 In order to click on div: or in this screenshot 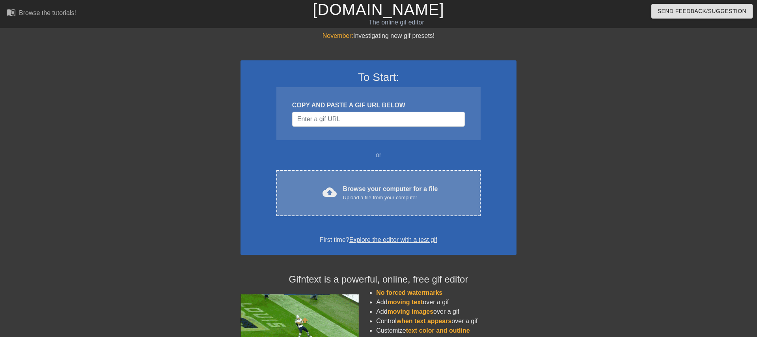, I will do `click(379, 155)`.